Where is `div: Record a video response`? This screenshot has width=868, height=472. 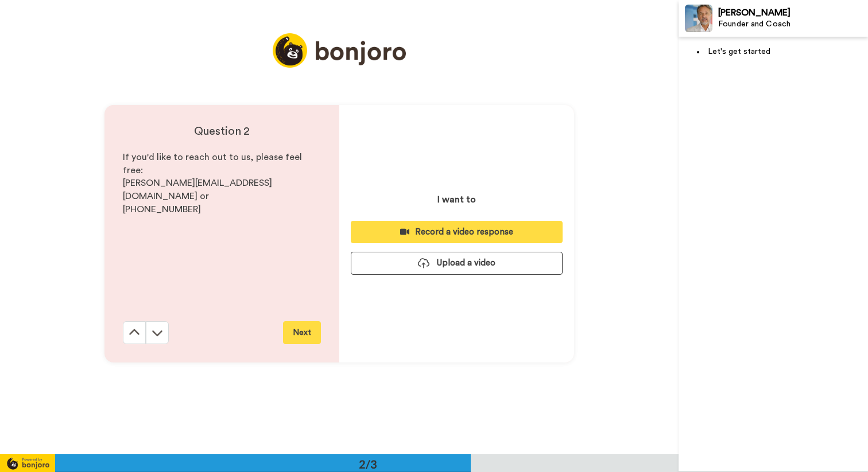 div: Record a video response is located at coordinates (456, 232).